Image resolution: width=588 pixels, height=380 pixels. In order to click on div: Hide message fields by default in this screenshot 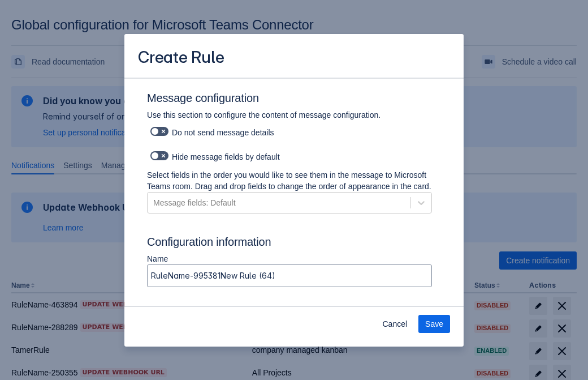, I will do `click(290, 156)`.